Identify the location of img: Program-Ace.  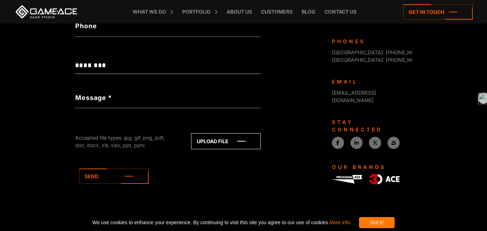
(347, 179).